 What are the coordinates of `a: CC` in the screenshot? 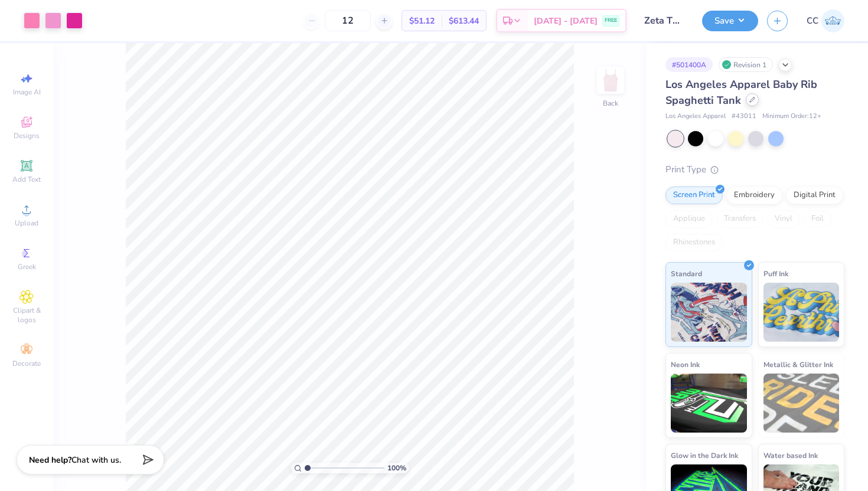 It's located at (826, 21).